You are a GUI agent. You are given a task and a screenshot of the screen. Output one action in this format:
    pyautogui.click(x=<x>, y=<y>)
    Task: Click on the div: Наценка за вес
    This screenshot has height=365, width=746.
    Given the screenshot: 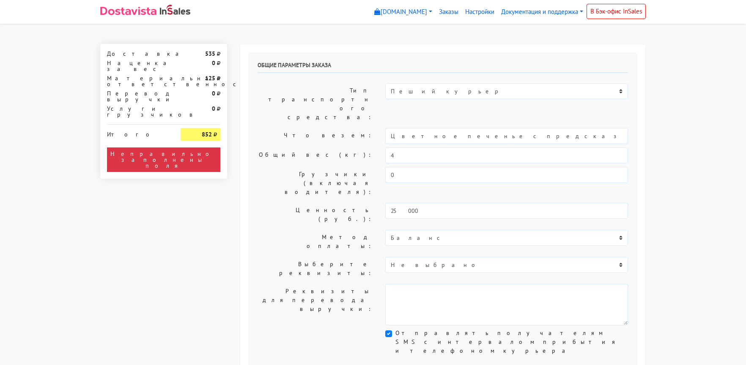 What is the action you would take?
    pyautogui.click(x=137, y=66)
    